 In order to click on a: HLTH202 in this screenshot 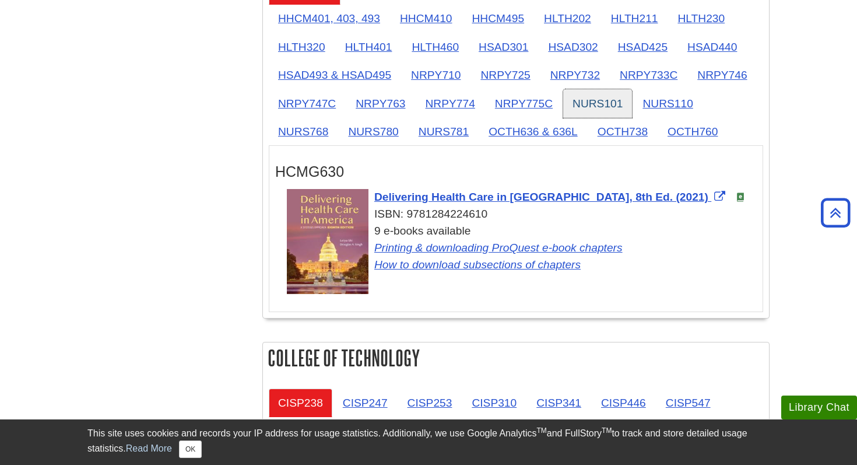, I will do `click(567, 18)`.